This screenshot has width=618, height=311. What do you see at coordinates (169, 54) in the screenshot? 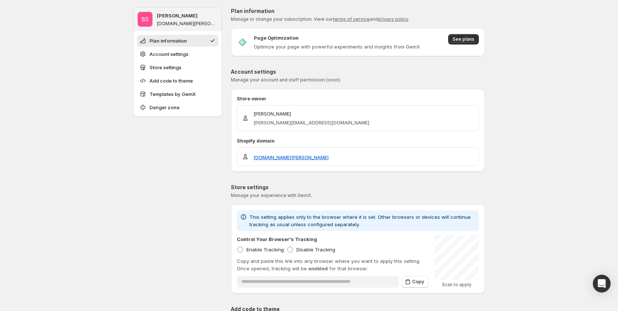
I see `span: Account settings` at bounding box center [169, 54].